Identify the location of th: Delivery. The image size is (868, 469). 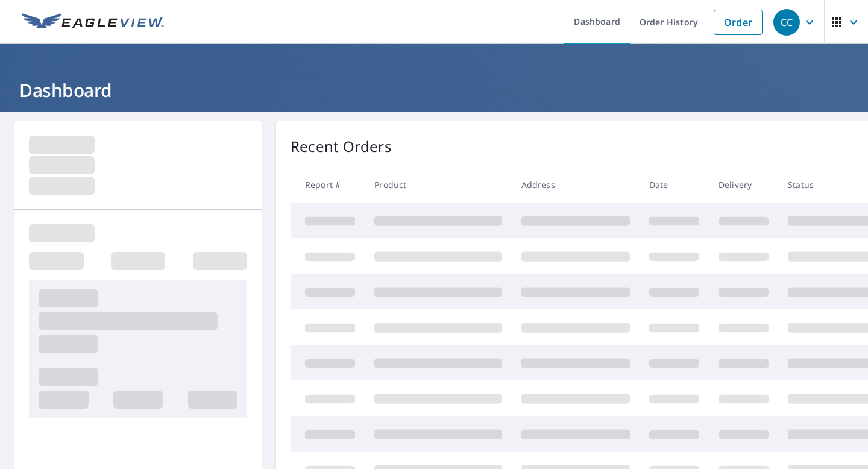
(744, 184).